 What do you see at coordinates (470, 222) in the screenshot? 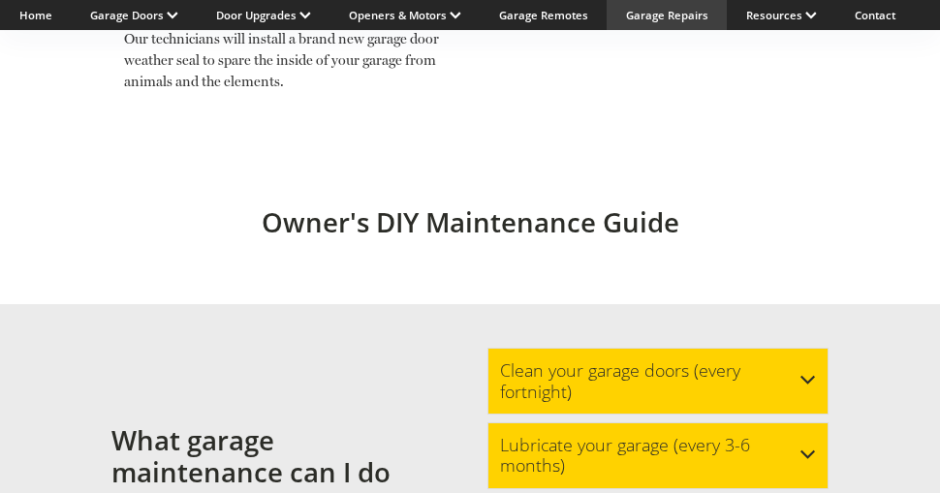
I see `h2: Owner's DIY Maintenance Guide` at bounding box center [470, 222].